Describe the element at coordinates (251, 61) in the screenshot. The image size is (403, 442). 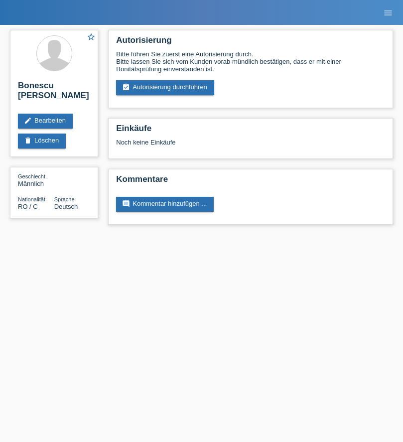
I see `div: Bitte führen Sie zuerst eine Autorisierung durch. Bitte lassen Sie sich vom Kunden vorab mündlich...` at that location.